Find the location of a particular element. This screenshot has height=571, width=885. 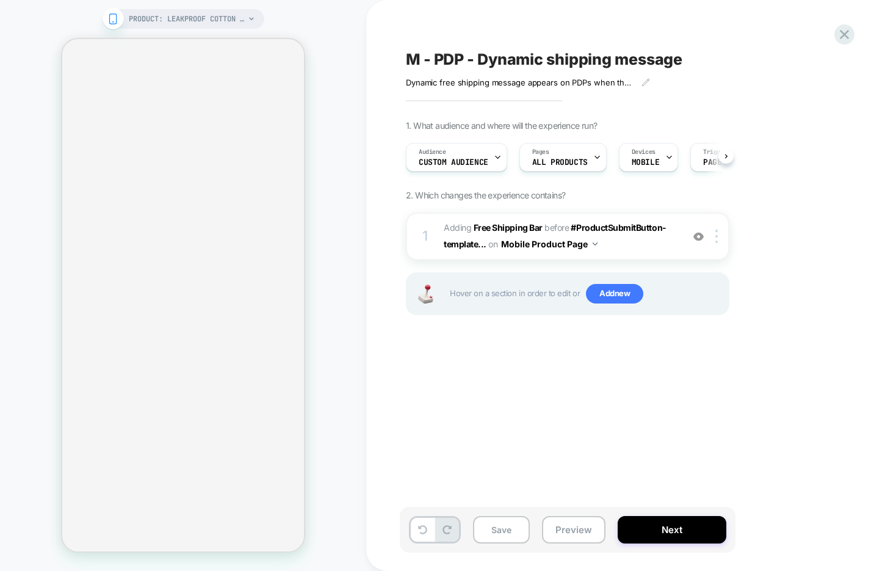

img: close is located at coordinates (716, 236).